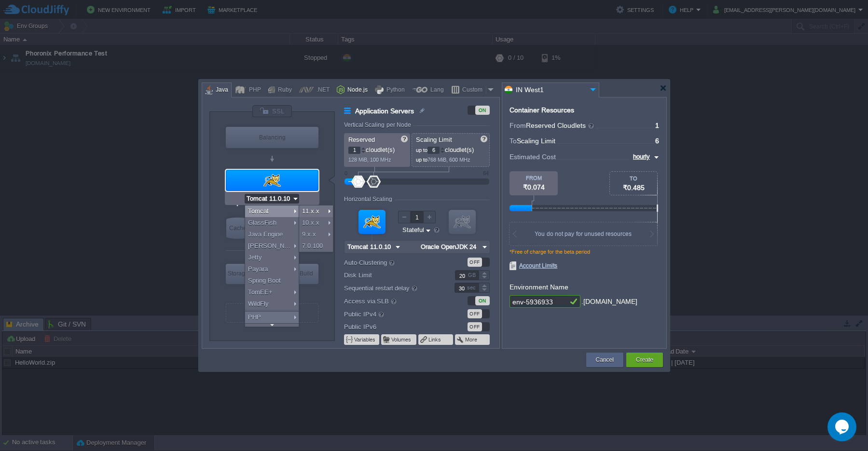 The image size is (868, 451). I want to click on span: Reserved Cloudlets, so click(560, 125).